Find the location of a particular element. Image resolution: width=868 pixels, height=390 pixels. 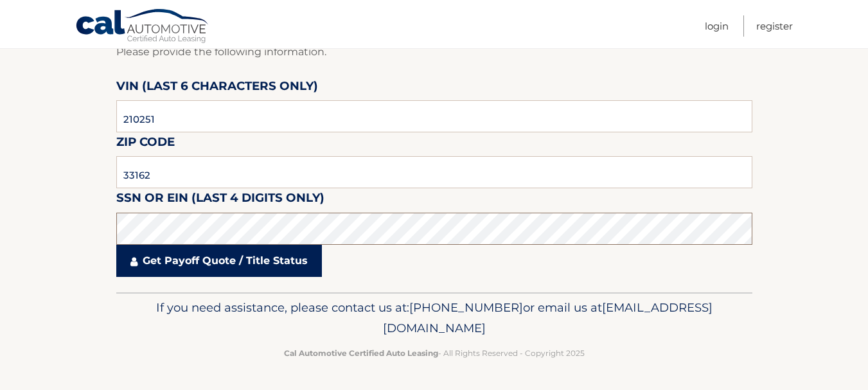

a: Get Payoff Quote / Title Status is located at coordinates (219, 261).